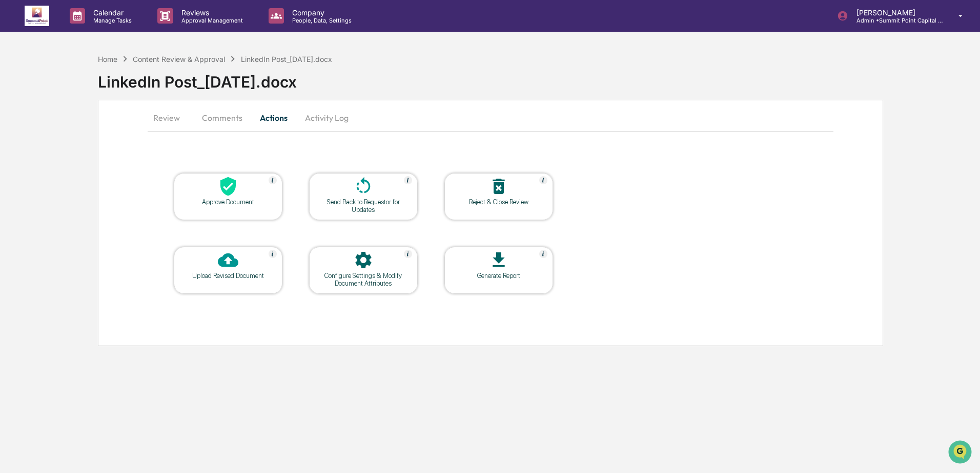  What do you see at coordinates (12, 12) in the screenshot?
I see `img: f2157a4c-a0d3-4daa-907e-bb6f0de503a5-1751232295721` at bounding box center [12, 12].